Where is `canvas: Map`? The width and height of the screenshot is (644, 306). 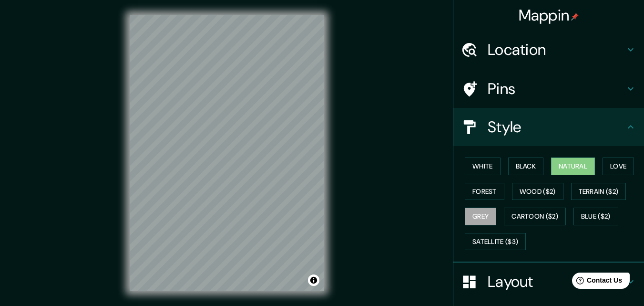
canvas: Map is located at coordinates (227, 153).